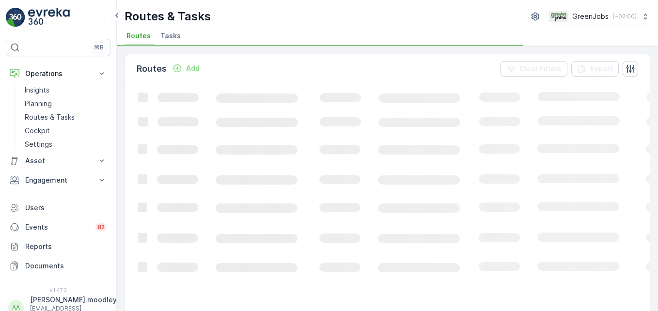 The width and height of the screenshot is (658, 311). I want to click on p: Documents, so click(66, 266).